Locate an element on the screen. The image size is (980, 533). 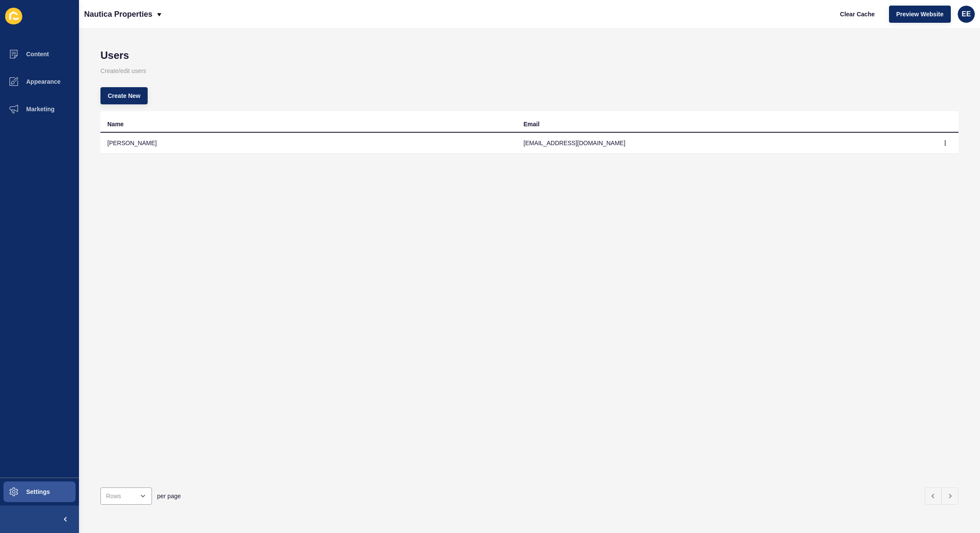
p: Nautica Properties is located at coordinates (118, 14).